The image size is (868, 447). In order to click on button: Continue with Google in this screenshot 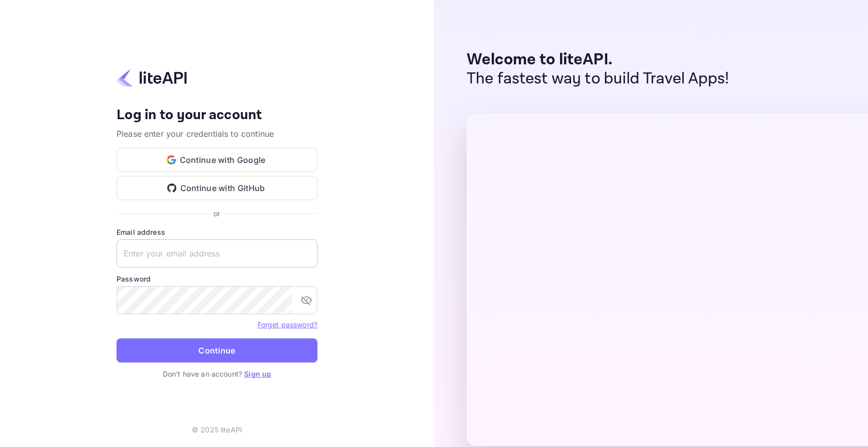, I will do `click(217, 159)`.